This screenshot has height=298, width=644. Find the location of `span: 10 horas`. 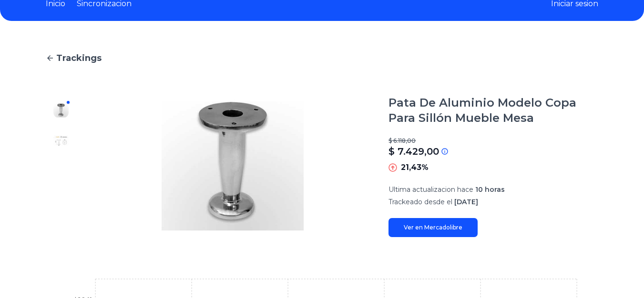

span: 10 horas is located at coordinates (490, 189).